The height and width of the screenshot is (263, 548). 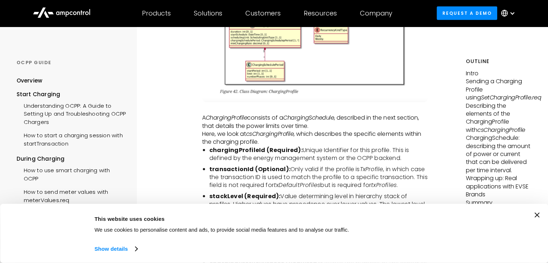 What do you see at coordinates (71, 63) in the screenshot?
I see `div: OCPP GUIDE` at bounding box center [71, 63].